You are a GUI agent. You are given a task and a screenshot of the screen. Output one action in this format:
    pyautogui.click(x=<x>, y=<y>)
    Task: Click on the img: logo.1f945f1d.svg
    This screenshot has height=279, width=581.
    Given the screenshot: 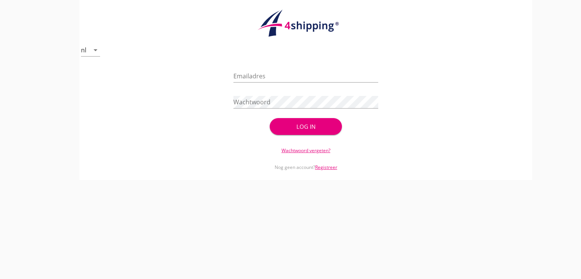 What is the action you would take?
    pyautogui.click(x=306, y=23)
    